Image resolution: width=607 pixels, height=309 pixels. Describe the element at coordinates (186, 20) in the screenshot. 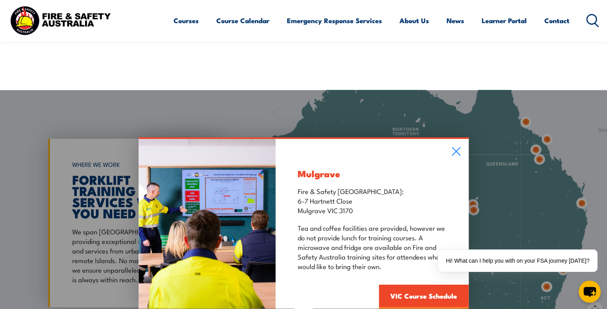

I see `a: Courses` at that location.